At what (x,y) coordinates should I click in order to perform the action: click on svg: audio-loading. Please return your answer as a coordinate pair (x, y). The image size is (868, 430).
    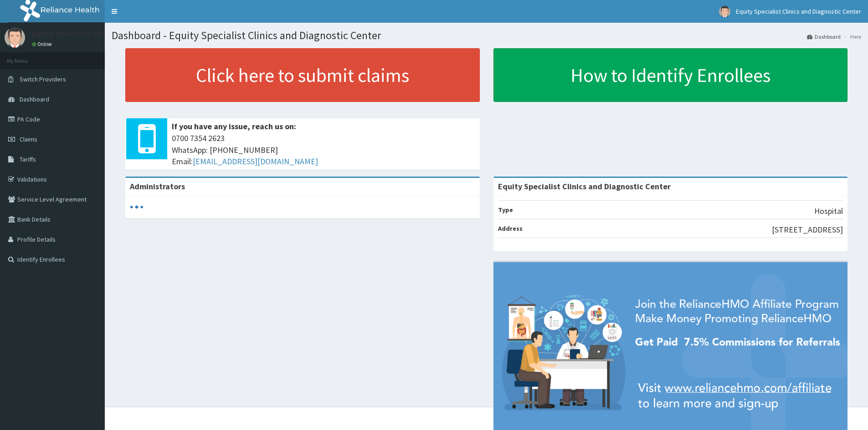
    Looking at the image, I should click on (137, 207).